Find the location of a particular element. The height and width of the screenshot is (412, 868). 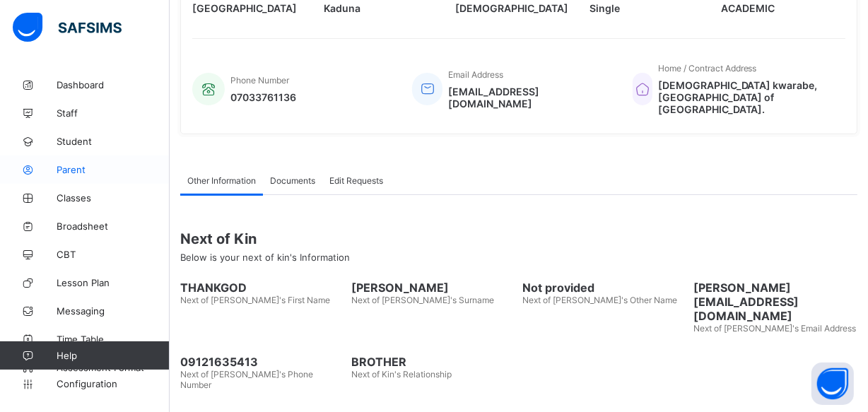

span: Email Address is located at coordinates (476, 74).